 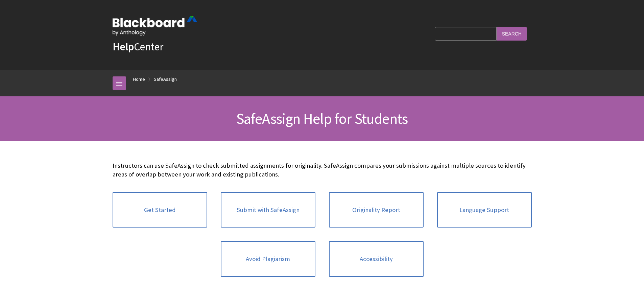 What do you see at coordinates (512, 33) in the screenshot?
I see `input: Search` at bounding box center [512, 33].